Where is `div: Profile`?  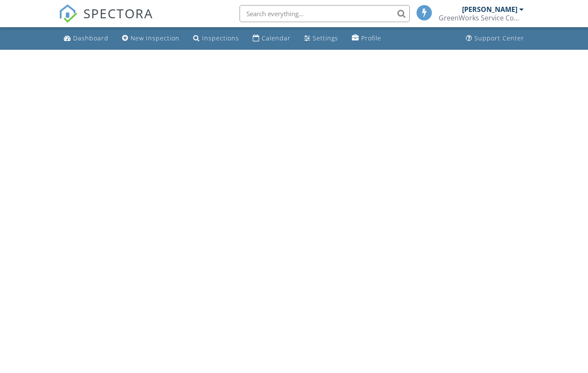 div: Profile is located at coordinates (371, 38).